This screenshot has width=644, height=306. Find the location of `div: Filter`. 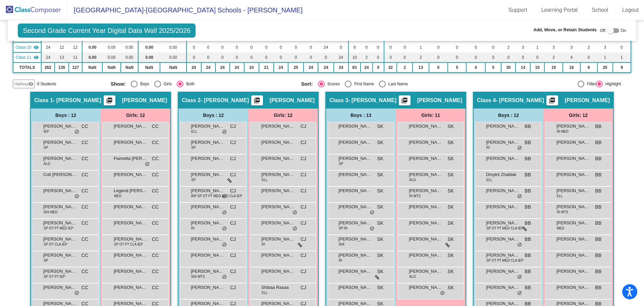

div: Filter is located at coordinates (590, 84).